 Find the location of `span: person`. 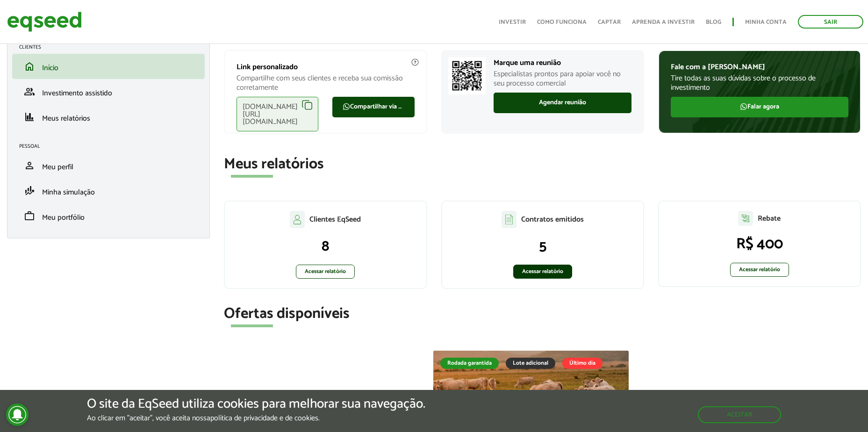

span: person is located at coordinates (29, 165).